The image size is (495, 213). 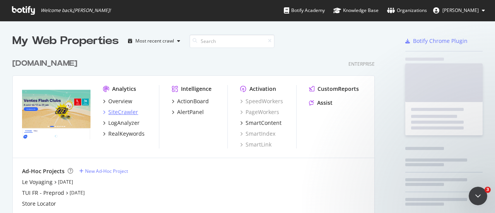 What do you see at coordinates (154, 41) in the screenshot?
I see `button: Most recent crawl` at bounding box center [154, 41].